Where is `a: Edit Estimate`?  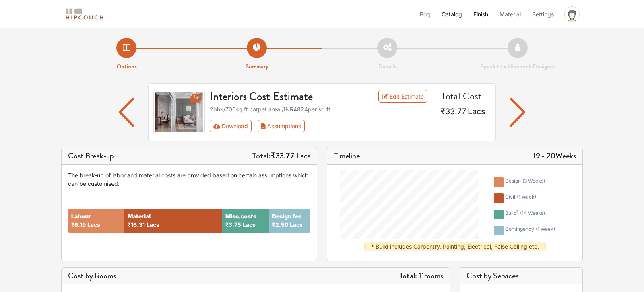
a: Edit Estimate is located at coordinates (403, 96).